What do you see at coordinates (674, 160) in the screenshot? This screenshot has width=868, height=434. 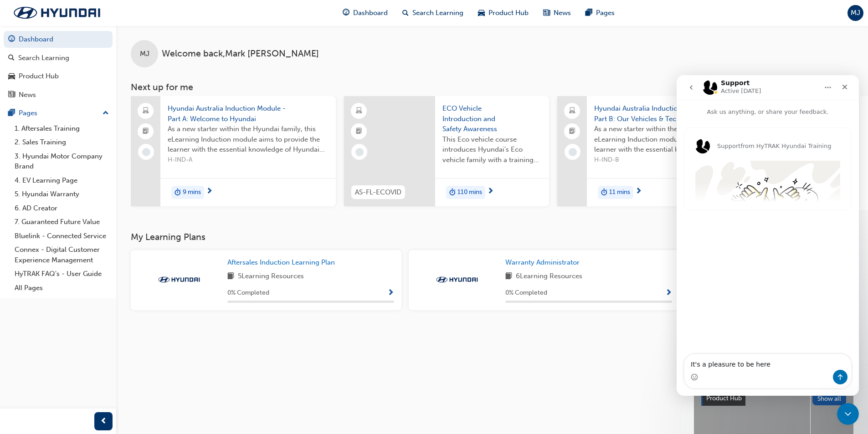 I see `span: H-IND-B` at bounding box center [674, 160].